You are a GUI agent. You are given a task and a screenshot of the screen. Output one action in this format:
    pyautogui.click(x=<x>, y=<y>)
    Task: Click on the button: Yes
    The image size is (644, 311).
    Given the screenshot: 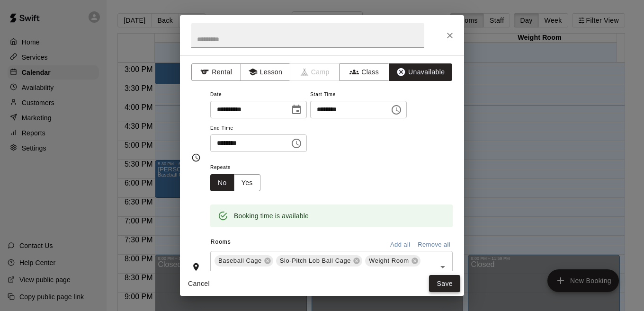 What is the action you would take?
    pyautogui.click(x=247, y=183)
    